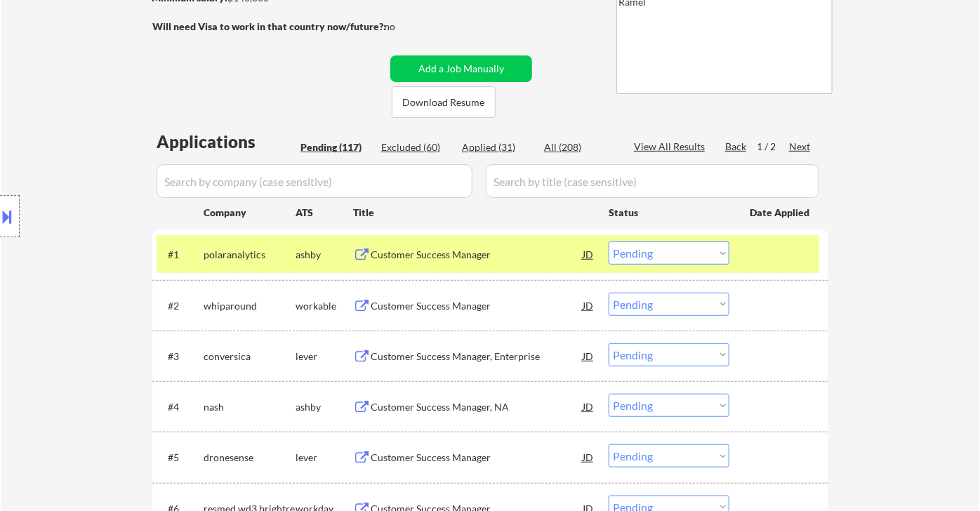 Image resolution: width=980 pixels, height=511 pixels. Describe the element at coordinates (579, 148) in the screenshot. I see `div: All (208)` at that location.